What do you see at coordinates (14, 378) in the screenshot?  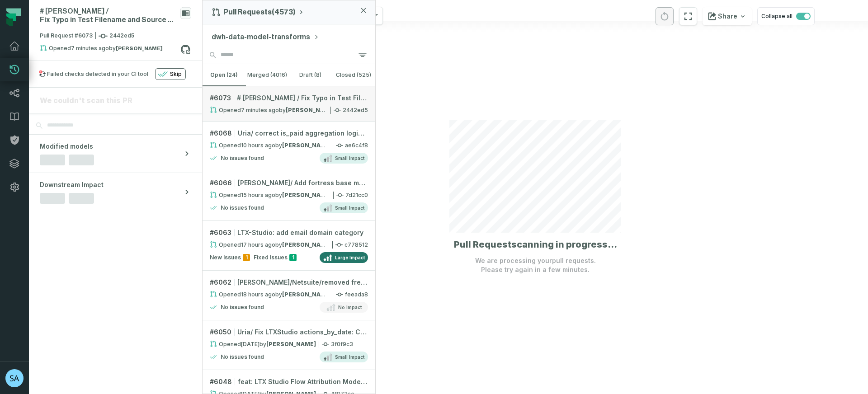 I see `img: avatar of sabramov` at bounding box center [14, 378].